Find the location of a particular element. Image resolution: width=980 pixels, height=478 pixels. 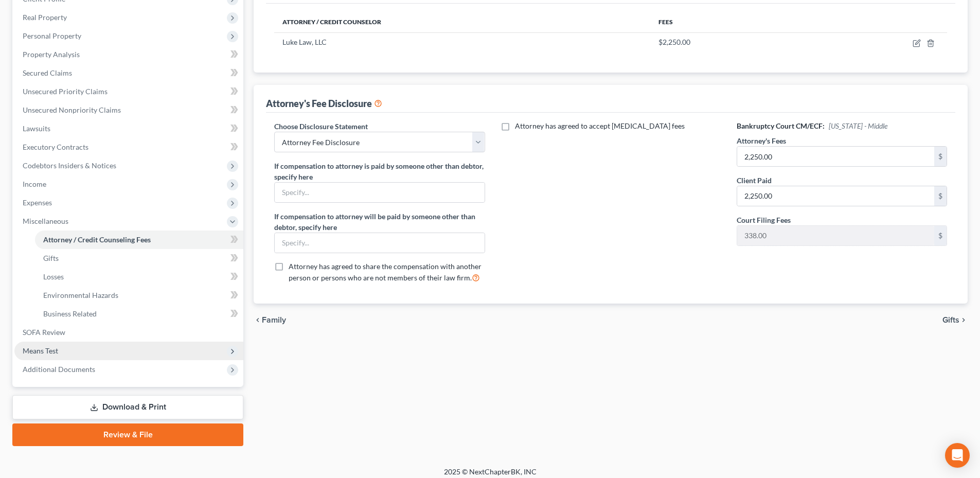

span: Fees is located at coordinates (666, 22).